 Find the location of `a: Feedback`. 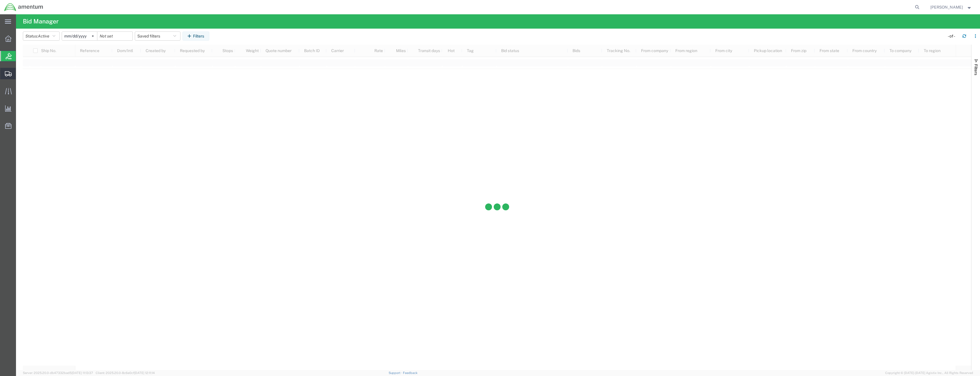

a: Feedback is located at coordinates (410, 373).